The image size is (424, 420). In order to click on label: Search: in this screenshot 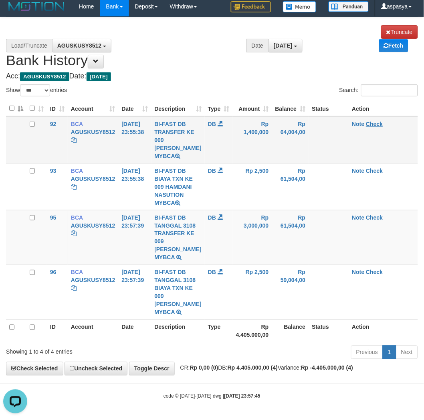, I will do `click(378, 90)`.